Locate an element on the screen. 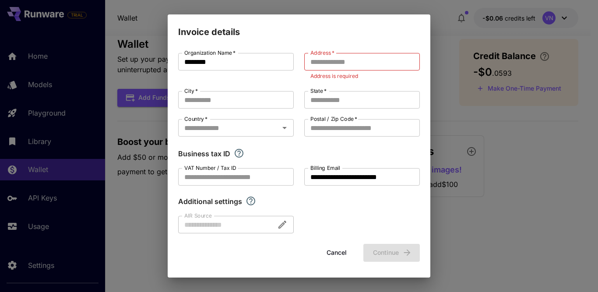  label: Country is located at coordinates (196, 119).